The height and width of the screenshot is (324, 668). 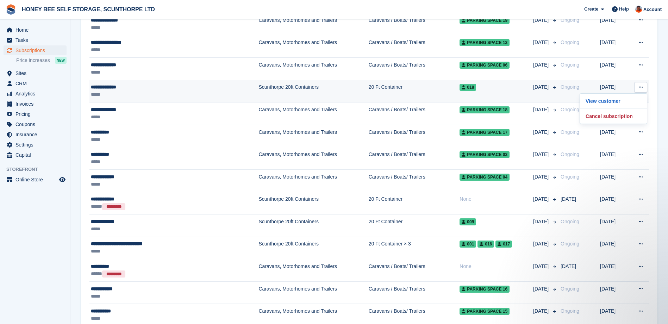 What do you see at coordinates (11, 10) in the screenshot?
I see `img: stora-icon-8386f47178a22dfd0bd8f6a31ec36ba5ce8667c1dd55bd0f319d3a0aa187defe.svg` at bounding box center [11, 10].